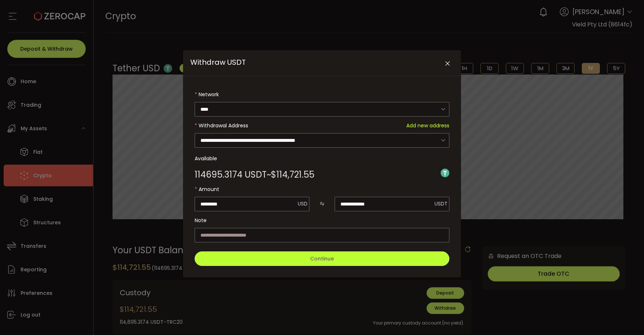  Describe the element at coordinates (447, 63) in the screenshot. I see `button: Close` at that location.